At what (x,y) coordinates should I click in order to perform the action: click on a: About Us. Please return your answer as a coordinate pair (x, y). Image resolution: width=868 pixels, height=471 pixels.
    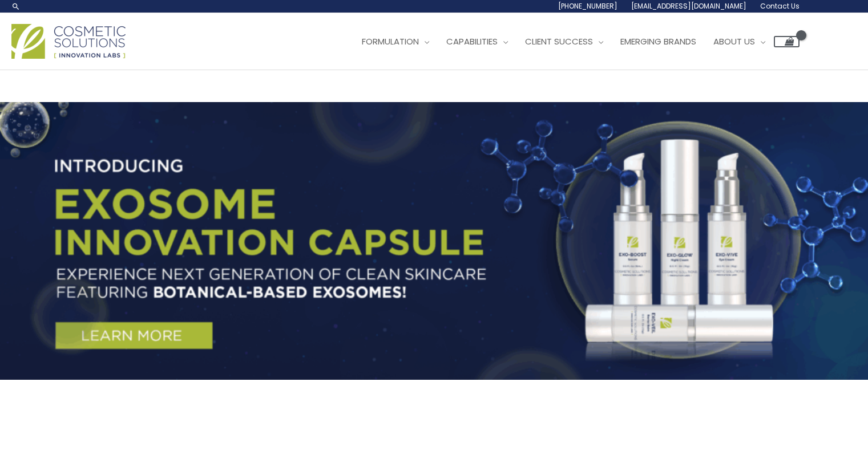
    Looking at the image, I should click on (739, 42).